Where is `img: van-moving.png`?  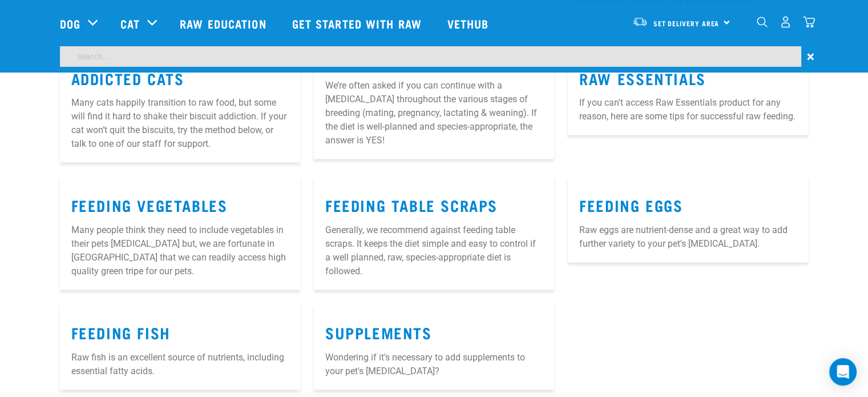 img: van-moving.png is located at coordinates (639, 22).